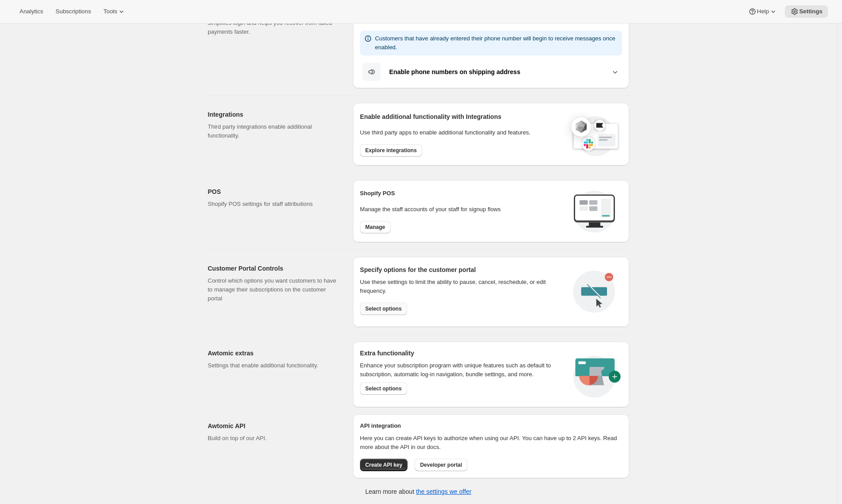  I want to click on button: Developer portal, so click(441, 465).